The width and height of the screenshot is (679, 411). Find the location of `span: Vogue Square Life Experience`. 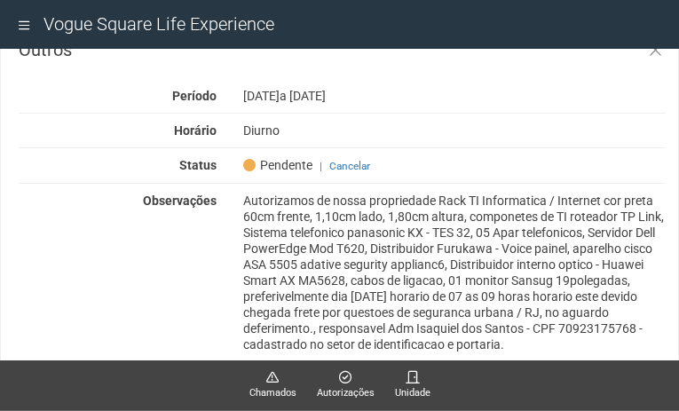

span: Vogue Square Life Experience is located at coordinates (159, 24).